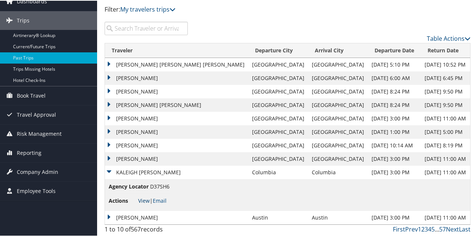 The image size is (475, 236). I want to click on a: 2, so click(423, 228).